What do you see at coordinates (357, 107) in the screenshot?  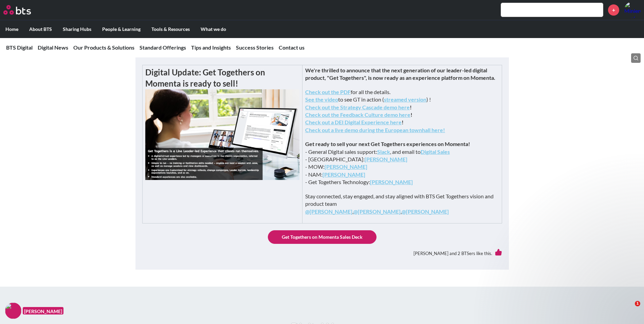 I see `strong: Check out the Strategy Cascade demo here` at bounding box center [357, 107].